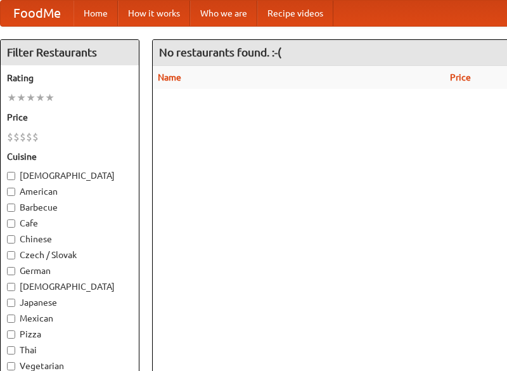  I want to click on a: How it works, so click(154, 13).